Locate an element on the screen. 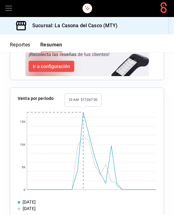 This screenshot has width=174, height=215. button: Reportes is located at coordinates (20, 47).